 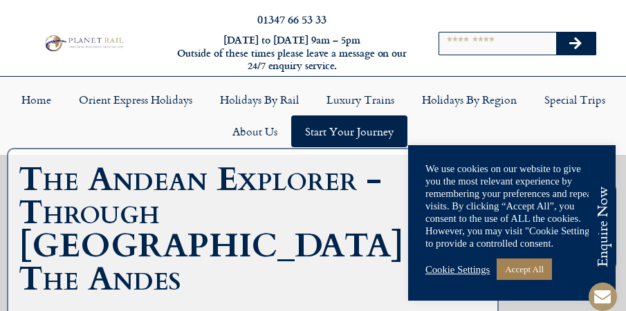 I want to click on a: 01347 66 53 33, so click(x=292, y=19).